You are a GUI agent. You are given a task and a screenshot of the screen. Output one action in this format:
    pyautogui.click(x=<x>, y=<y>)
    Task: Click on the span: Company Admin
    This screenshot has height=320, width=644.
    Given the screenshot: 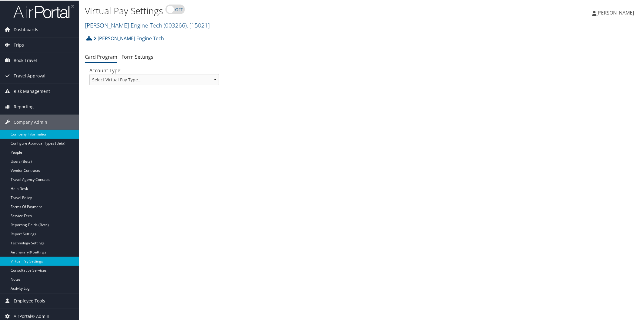 What is the action you would take?
    pyautogui.click(x=30, y=121)
    